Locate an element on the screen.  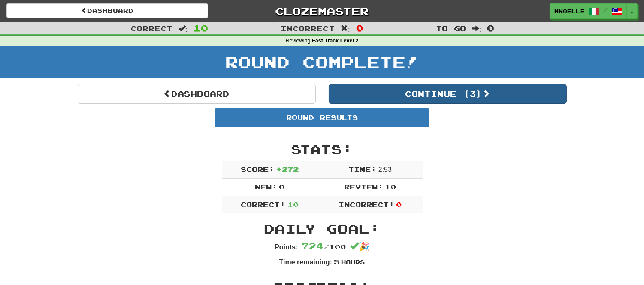
span: / 100 is located at coordinates (323, 246).